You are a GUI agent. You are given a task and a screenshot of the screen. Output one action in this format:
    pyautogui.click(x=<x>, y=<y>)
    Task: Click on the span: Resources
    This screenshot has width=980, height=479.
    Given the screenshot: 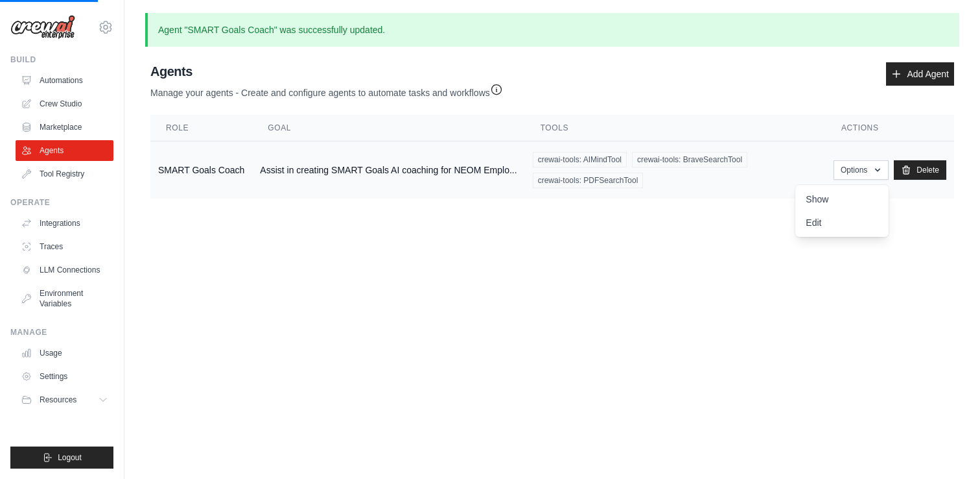 What is the action you would take?
    pyautogui.click(x=58, y=399)
    